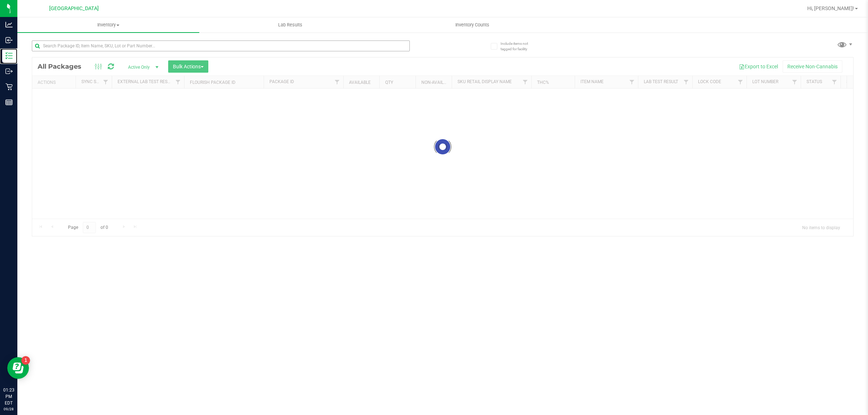 This screenshot has width=868, height=415. What do you see at coordinates (9, 397) in the screenshot?
I see `p: 01:23 PM EDT` at bounding box center [9, 397].